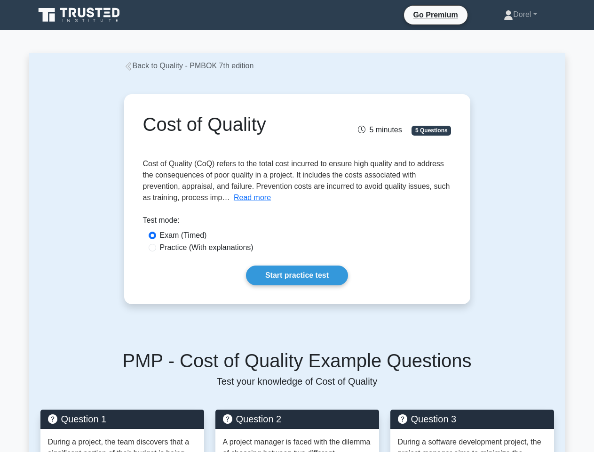 The height and width of the screenshot is (452, 594). Describe the element at coordinates (252, 198) in the screenshot. I see `button: Read more` at that location.